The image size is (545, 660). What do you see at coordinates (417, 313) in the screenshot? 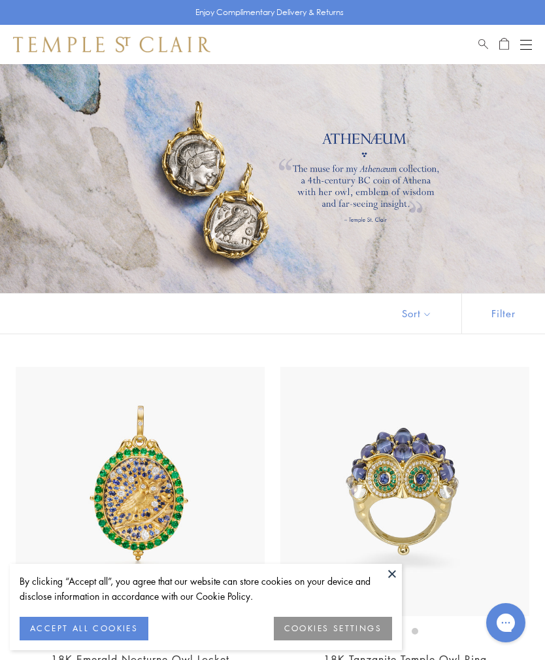
I see `button: Show sort by` at bounding box center [417, 313].